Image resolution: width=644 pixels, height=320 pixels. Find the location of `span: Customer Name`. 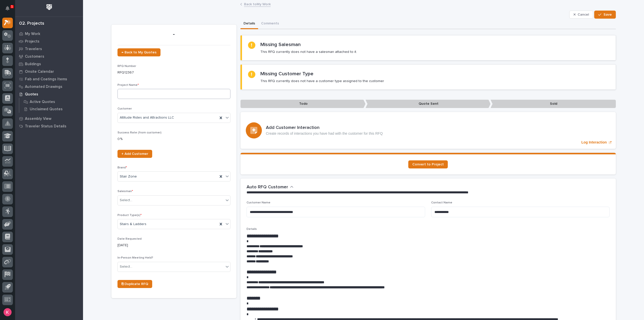

span: Customer Name is located at coordinates (259, 203).